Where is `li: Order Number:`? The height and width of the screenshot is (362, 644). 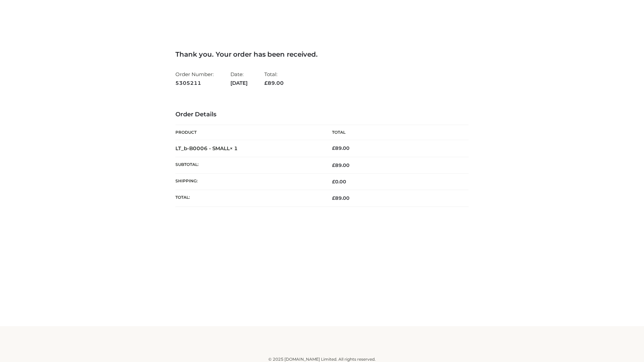 li: Order Number: is located at coordinates (194, 78).